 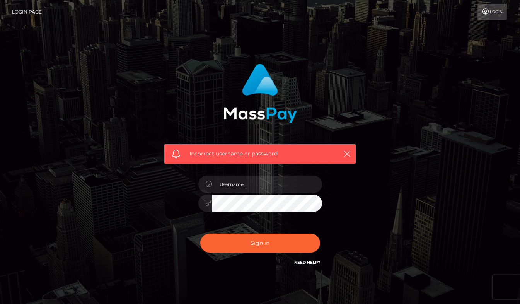 What do you see at coordinates (27, 12) in the screenshot?
I see `a: Login Page` at bounding box center [27, 12].